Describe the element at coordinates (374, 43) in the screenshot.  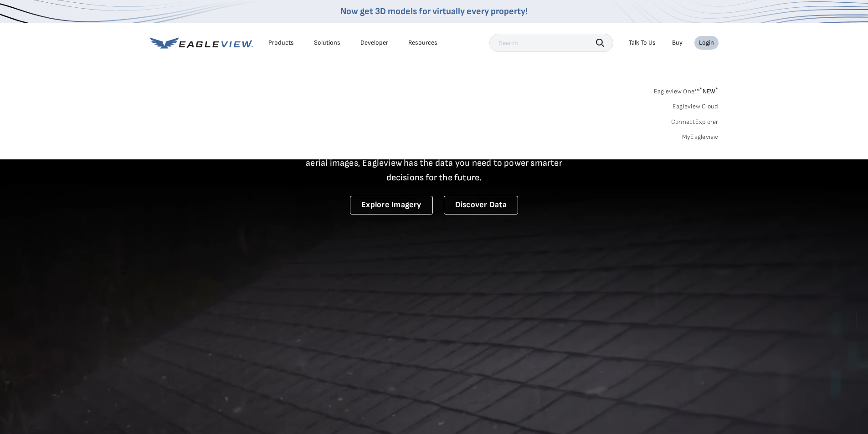
I see `a: Developer` at that location.